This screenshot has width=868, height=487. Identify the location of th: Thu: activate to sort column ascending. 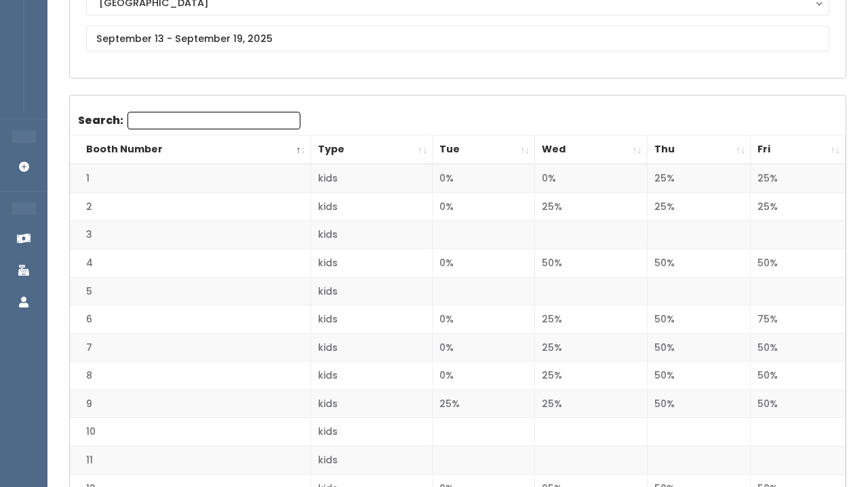
(698, 150).